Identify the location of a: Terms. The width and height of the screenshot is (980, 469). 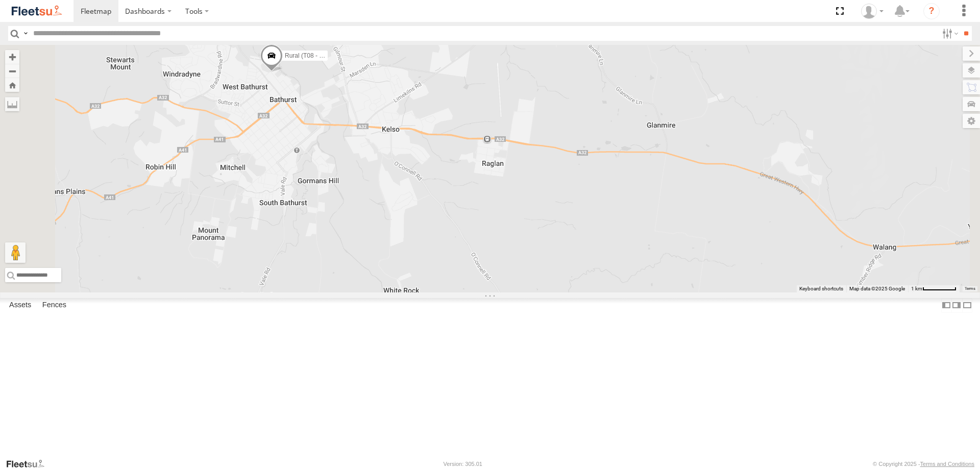
(969, 289).